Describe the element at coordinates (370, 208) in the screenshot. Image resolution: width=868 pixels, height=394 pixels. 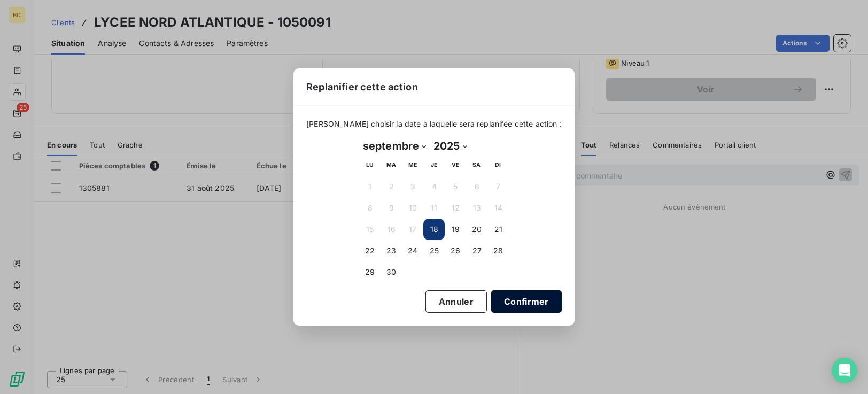
I see `button: 8` at that location.